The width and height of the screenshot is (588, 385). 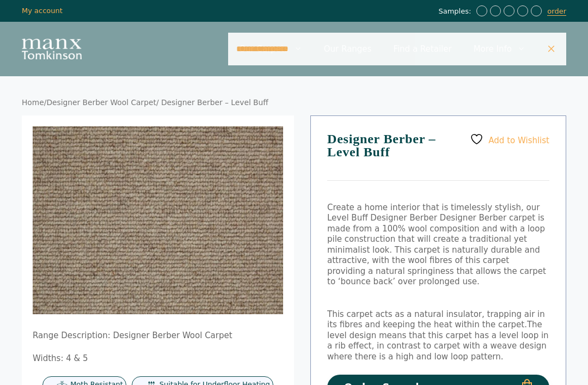 I want to click on h1: Designer Berber – Level Buff, so click(x=438, y=156).